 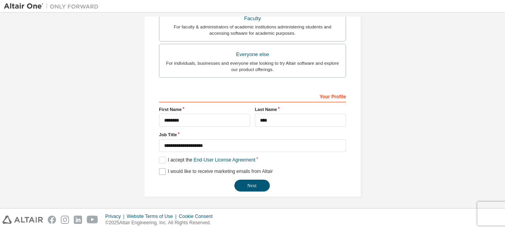 I want to click on img: instagram.svg, so click(x=65, y=219).